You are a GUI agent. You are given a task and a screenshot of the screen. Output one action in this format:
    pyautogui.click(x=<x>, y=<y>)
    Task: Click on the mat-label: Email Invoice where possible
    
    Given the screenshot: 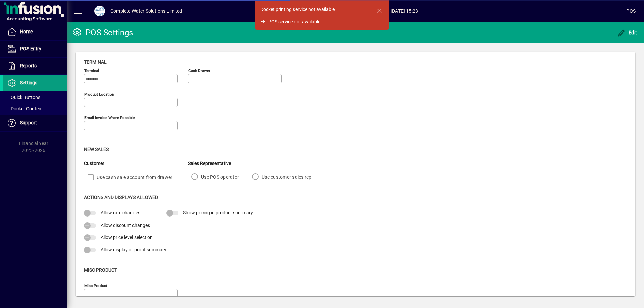 What is the action you would take?
    pyautogui.click(x=110, y=118)
    